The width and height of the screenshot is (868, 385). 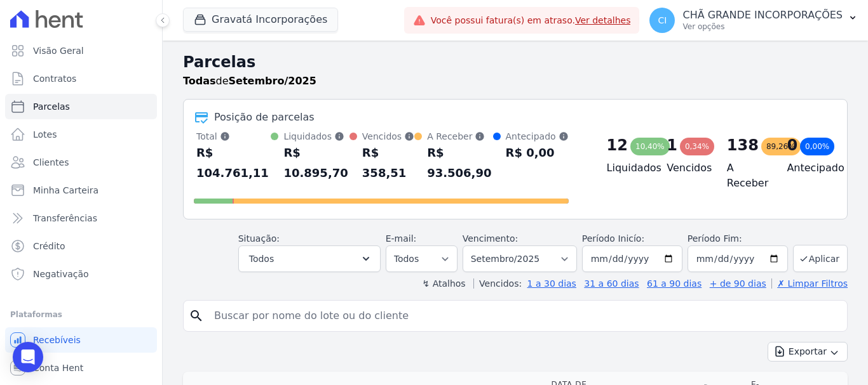 What do you see at coordinates (807, 351) in the screenshot?
I see `button: Exportar` at bounding box center [807, 351].